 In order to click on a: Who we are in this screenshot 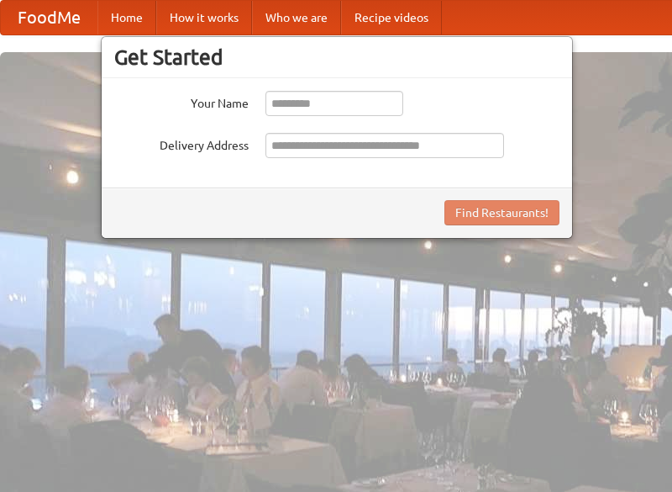, I will do `click(297, 18)`.